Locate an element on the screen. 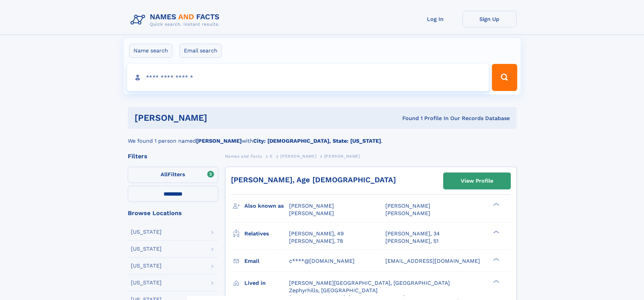 The height and width of the screenshot is (300, 644). div: We found 1 person named with . is located at coordinates (322, 137).